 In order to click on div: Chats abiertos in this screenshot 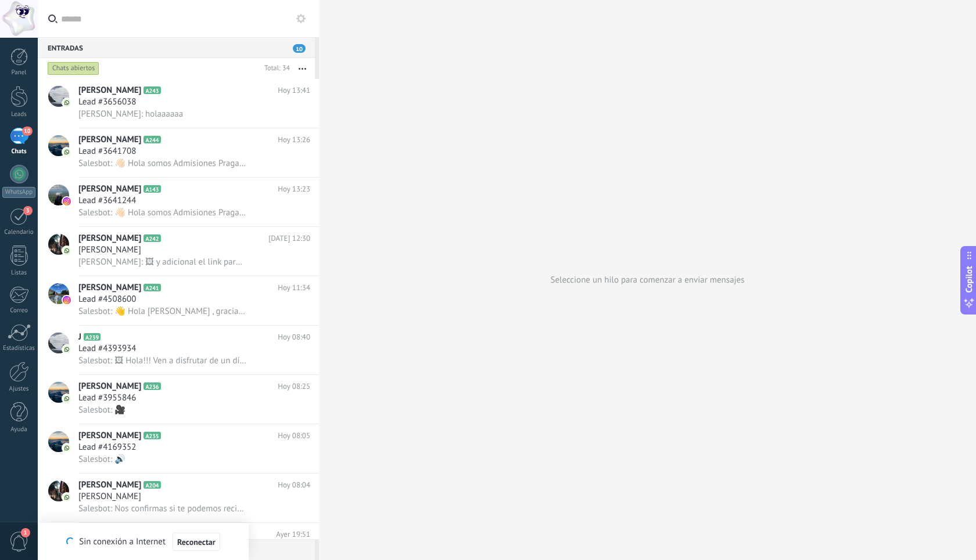, I will do `click(74, 68)`.